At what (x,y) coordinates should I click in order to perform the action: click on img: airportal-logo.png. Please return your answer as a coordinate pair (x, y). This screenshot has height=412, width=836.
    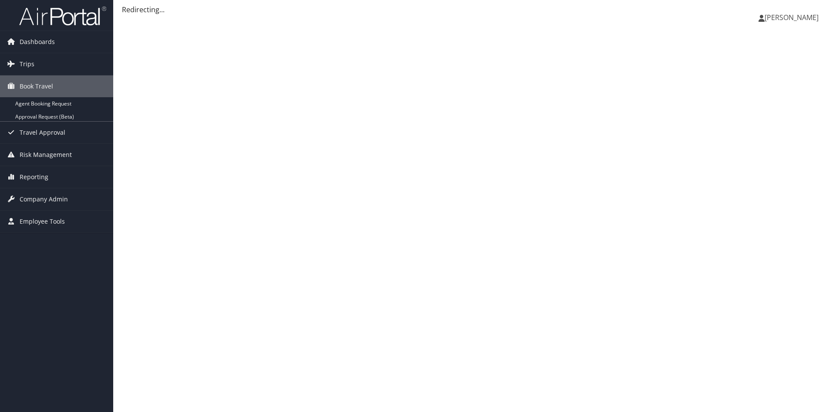
    Looking at the image, I should click on (63, 16).